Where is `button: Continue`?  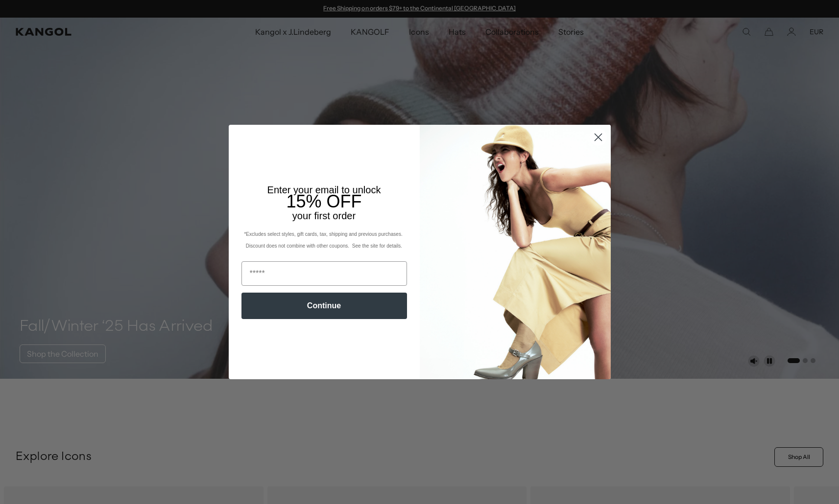
button: Continue is located at coordinates (324, 306).